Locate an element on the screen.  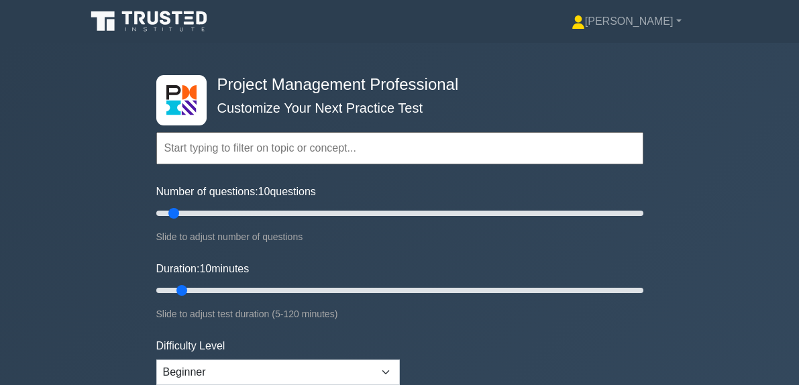
div: Slide to adjust test duration (5-120 minutes) is located at coordinates (400, 314).